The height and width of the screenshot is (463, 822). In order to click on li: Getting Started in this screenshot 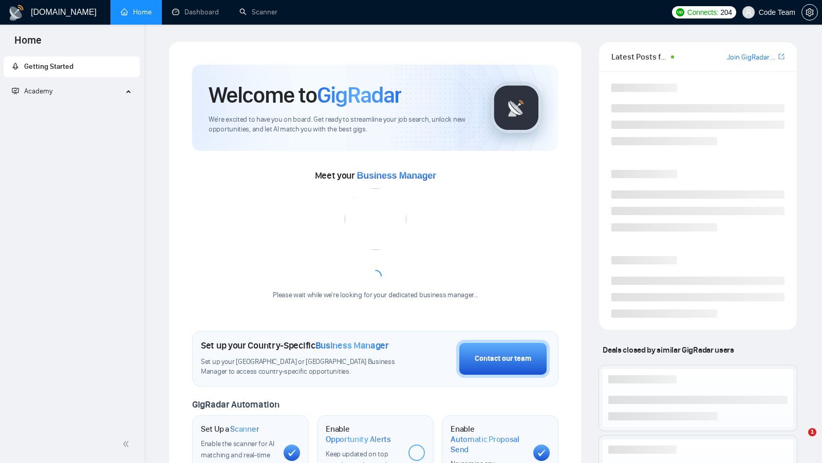, I will do `click(71, 67)`.